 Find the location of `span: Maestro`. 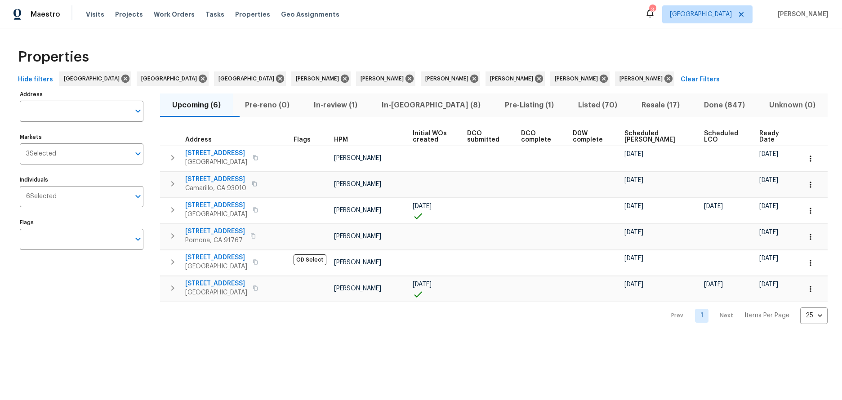

span: Maestro is located at coordinates (45, 14).